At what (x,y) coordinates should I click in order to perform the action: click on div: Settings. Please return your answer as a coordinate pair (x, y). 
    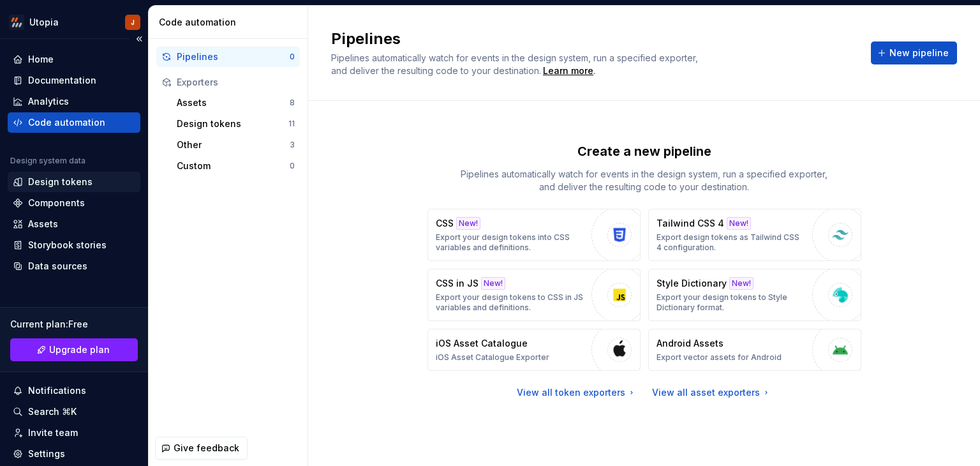
    Looking at the image, I should click on (46, 454).